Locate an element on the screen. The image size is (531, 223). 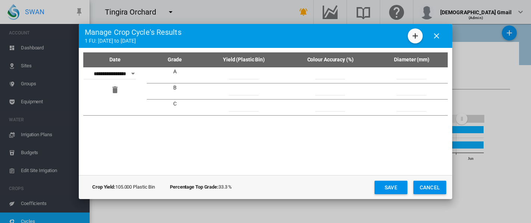
td: A is located at coordinates (175, 75).